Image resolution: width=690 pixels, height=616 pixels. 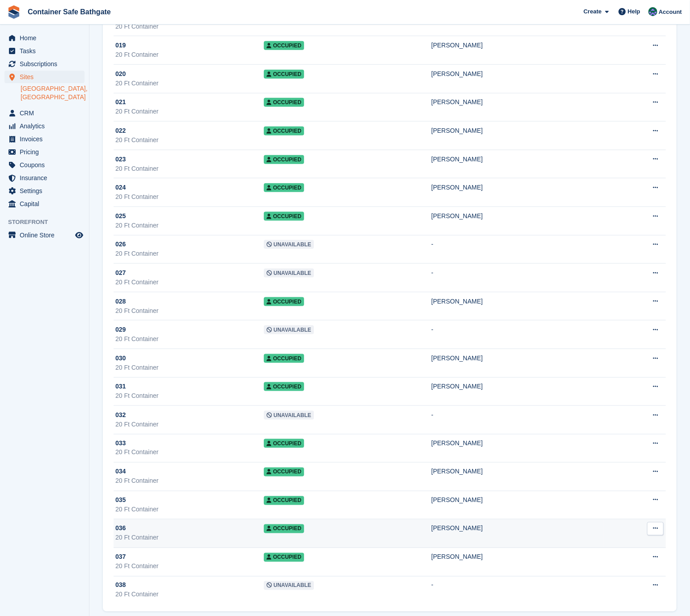 What do you see at coordinates (46, 165) in the screenshot?
I see `span: Coupons` at bounding box center [46, 165].